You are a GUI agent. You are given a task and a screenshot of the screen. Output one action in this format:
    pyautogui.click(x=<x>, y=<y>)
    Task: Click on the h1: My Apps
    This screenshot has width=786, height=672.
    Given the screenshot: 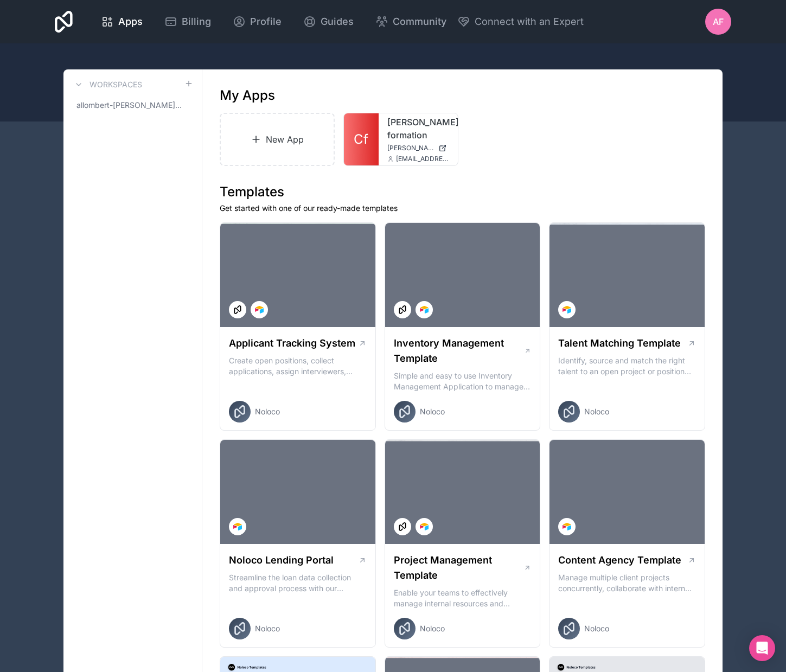 What is the action you would take?
    pyautogui.click(x=247, y=95)
    